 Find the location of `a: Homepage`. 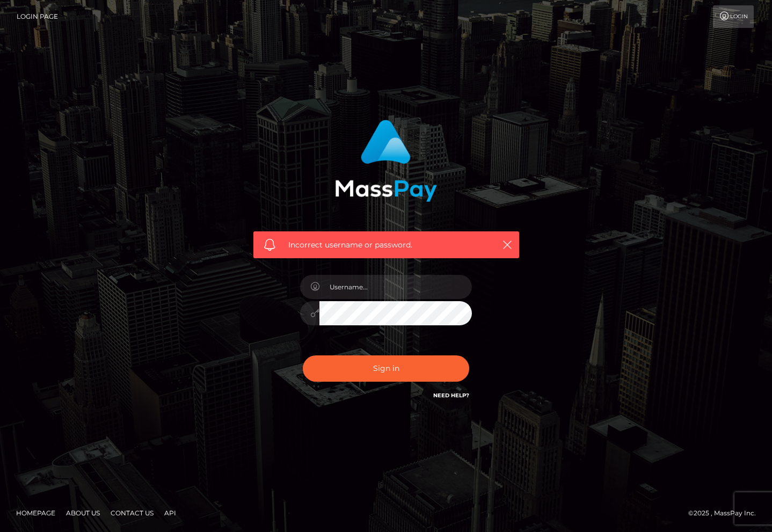

a: Homepage is located at coordinates (36, 512).